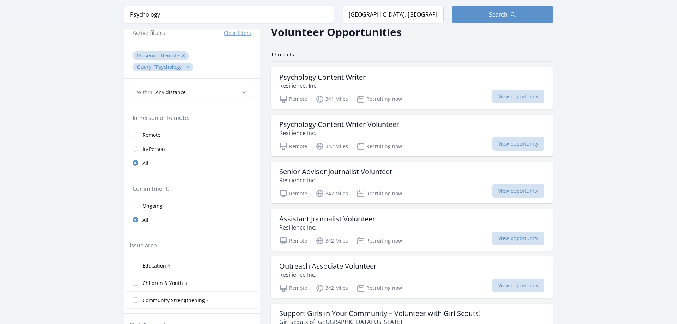  What do you see at coordinates (327, 219) in the screenshot?
I see `h3: Assistant Journalist Volunteer` at bounding box center [327, 219].